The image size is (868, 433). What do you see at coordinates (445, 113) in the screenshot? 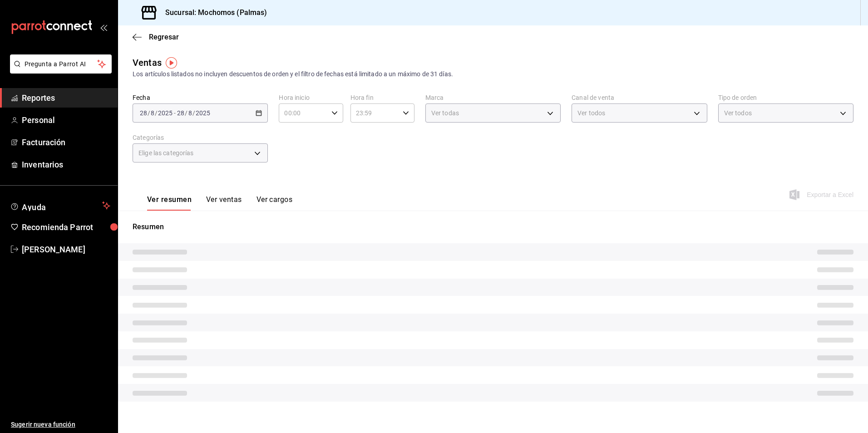
I see `span: Ver todas` at bounding box center [445, 113].